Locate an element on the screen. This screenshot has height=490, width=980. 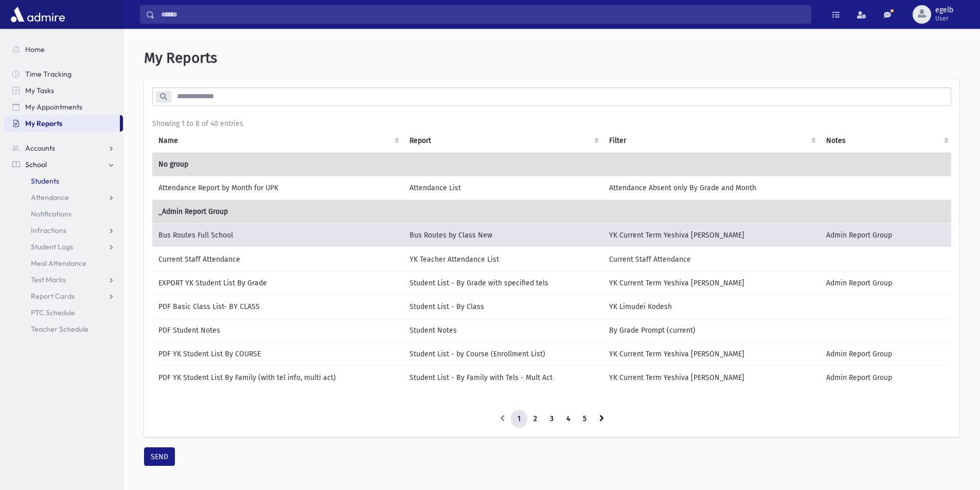
td: Student List - By Grade with specified tels is located at coordinates (503, 283).